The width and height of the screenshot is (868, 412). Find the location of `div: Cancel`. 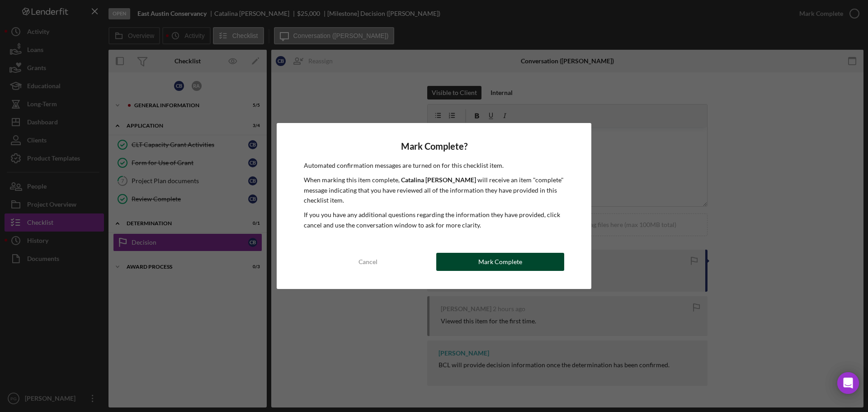

div: Cancel is located at coordinates (368, 262).